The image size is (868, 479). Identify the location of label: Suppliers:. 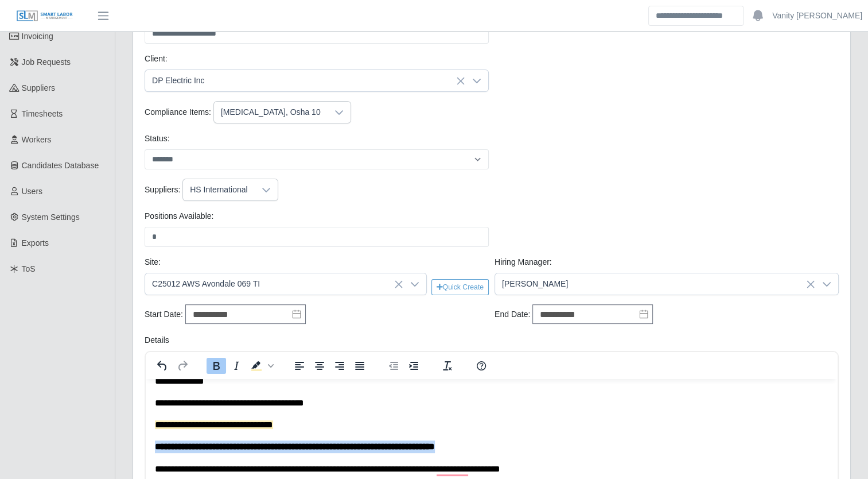
(163, 190).